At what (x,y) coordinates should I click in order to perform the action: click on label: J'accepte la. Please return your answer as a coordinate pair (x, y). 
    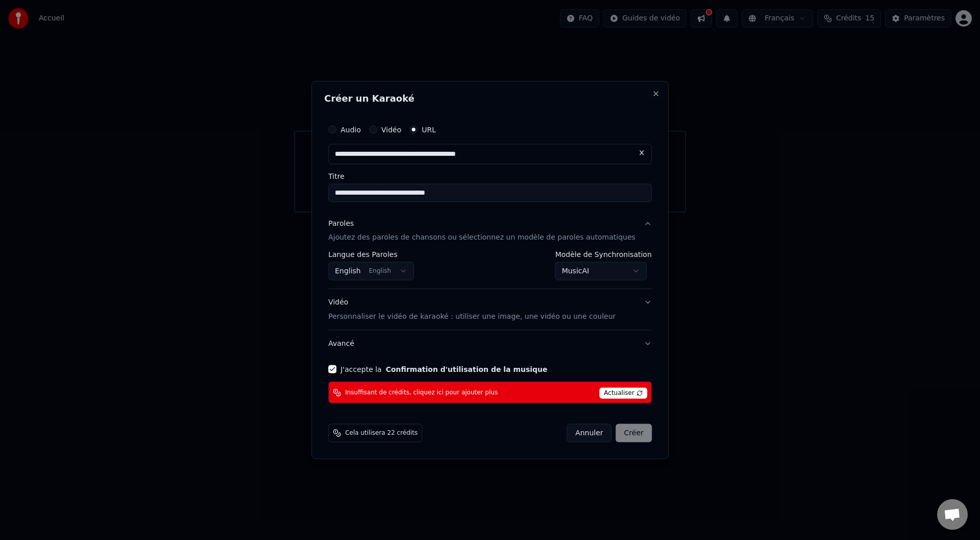
    Looking at the image, I should click on (444, 369).